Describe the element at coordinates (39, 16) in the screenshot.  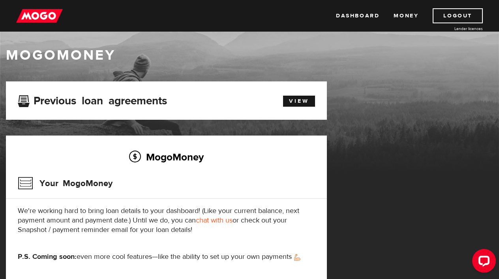
I see `img: mogo_logo-11ee424be714fa7cbb0f0f49df9e16ec.png` at that location.